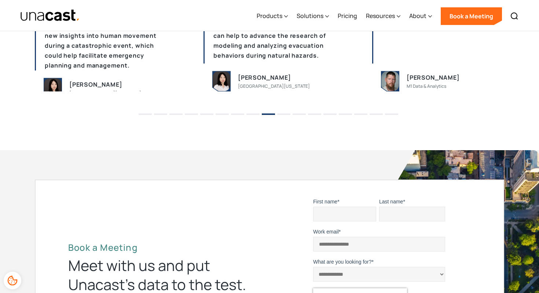  Describe the element at coordinates (145, 114) in the screenshot. I see `button: 1 of 6` at that location.